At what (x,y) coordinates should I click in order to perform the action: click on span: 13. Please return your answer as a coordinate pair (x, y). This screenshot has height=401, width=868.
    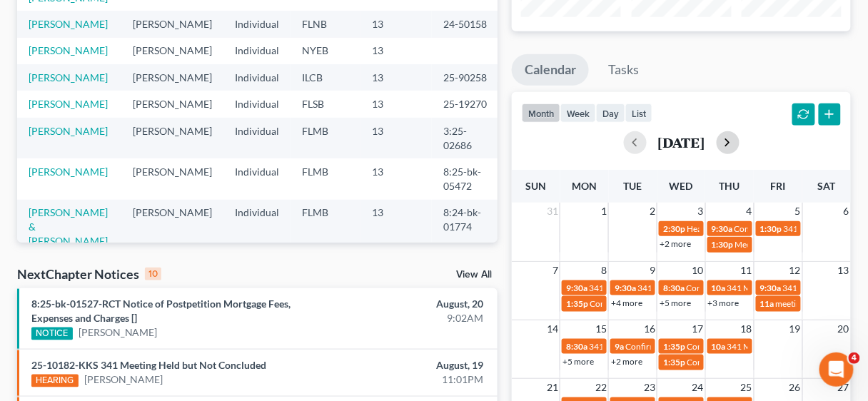
    Looking at the image, I should click on (844, 271).